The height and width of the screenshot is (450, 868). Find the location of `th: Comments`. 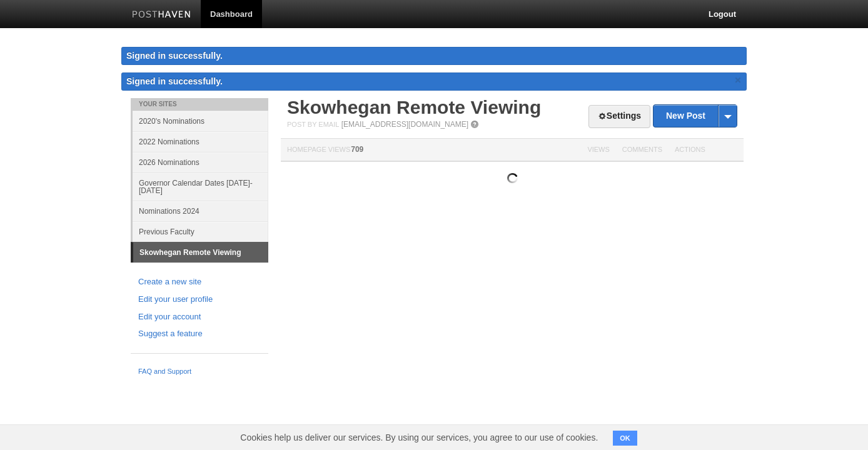

th: Comments is located at coordinates (642, 150).